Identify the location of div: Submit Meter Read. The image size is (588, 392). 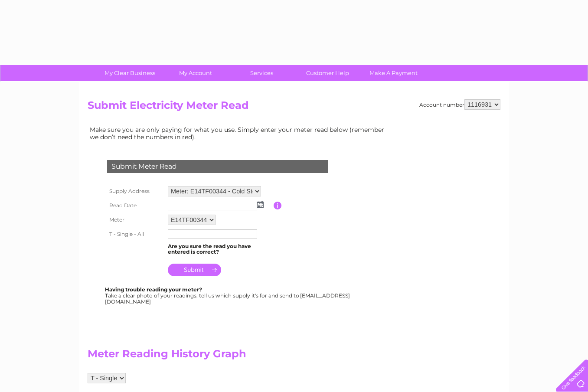
(218, 166).